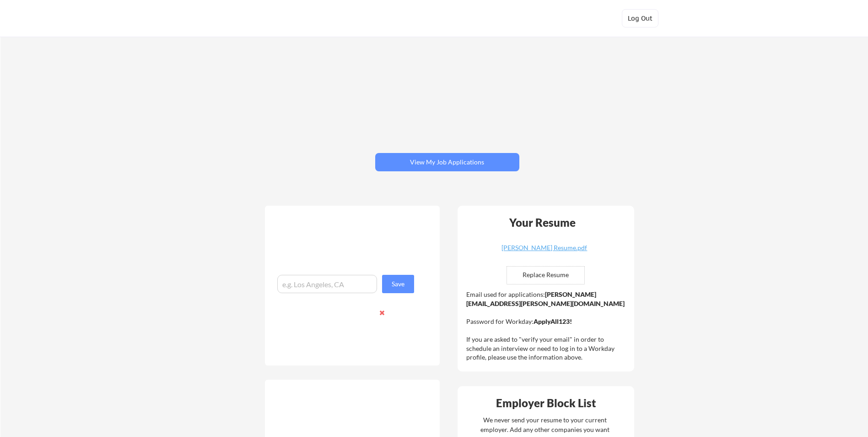 This screenshot has height=437, width=868. Describe the element at coordinates (553, 321) in the screenshot. I see `strong: ApplyAll123!` at that location.